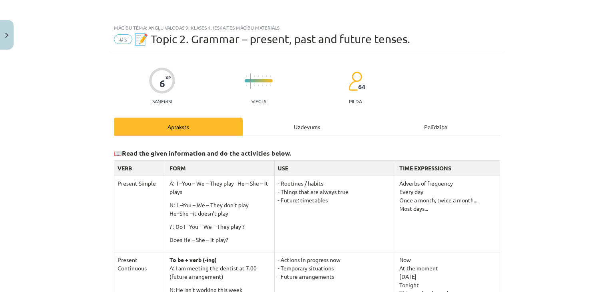  What do you see at coordinates (220, 188) in the screenshot?
I see `p: A: I –You – We – They play He – She – It plays` at bounding box center [220, 188].